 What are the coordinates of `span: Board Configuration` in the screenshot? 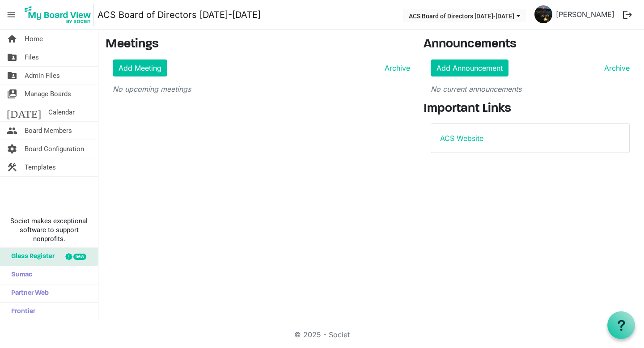 It's located at (54, 149).